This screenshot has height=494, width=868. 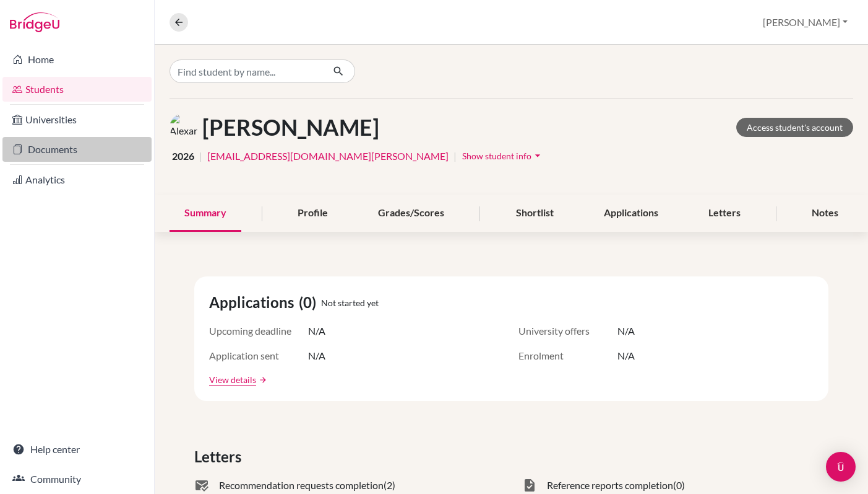 What do you see at coordinates (795, 127) in the screenshot?
I see `a: Access student's account` at bounding box center [795, 127].